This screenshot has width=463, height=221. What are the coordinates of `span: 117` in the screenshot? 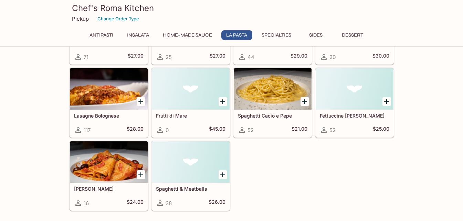 It's located at (87, 130).